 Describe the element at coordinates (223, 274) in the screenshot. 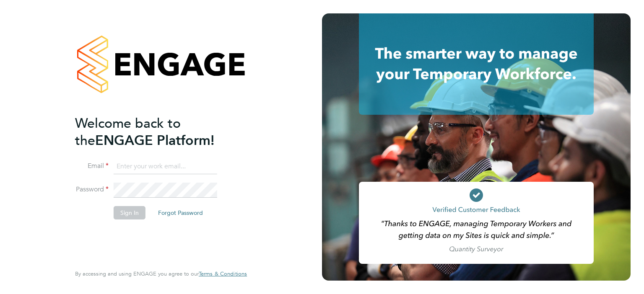

I see `a: Terms & Conditions` at that location.